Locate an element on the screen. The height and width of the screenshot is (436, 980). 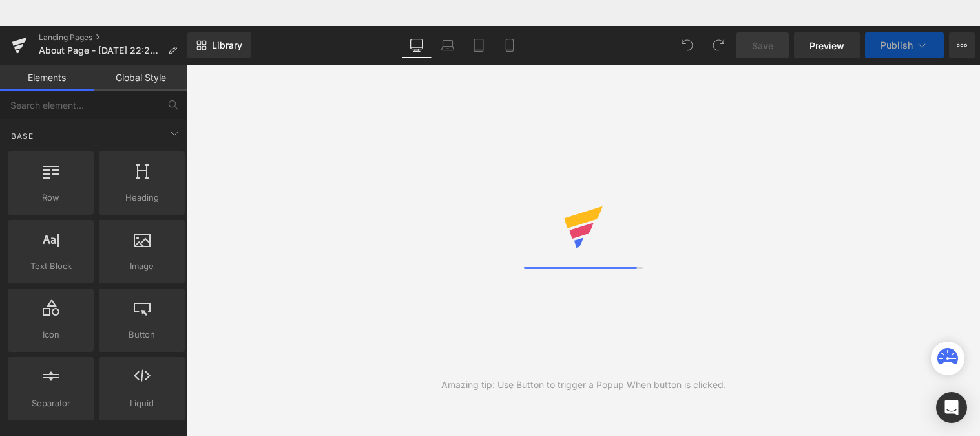
a: Preview is located at coordinates (827, 45).